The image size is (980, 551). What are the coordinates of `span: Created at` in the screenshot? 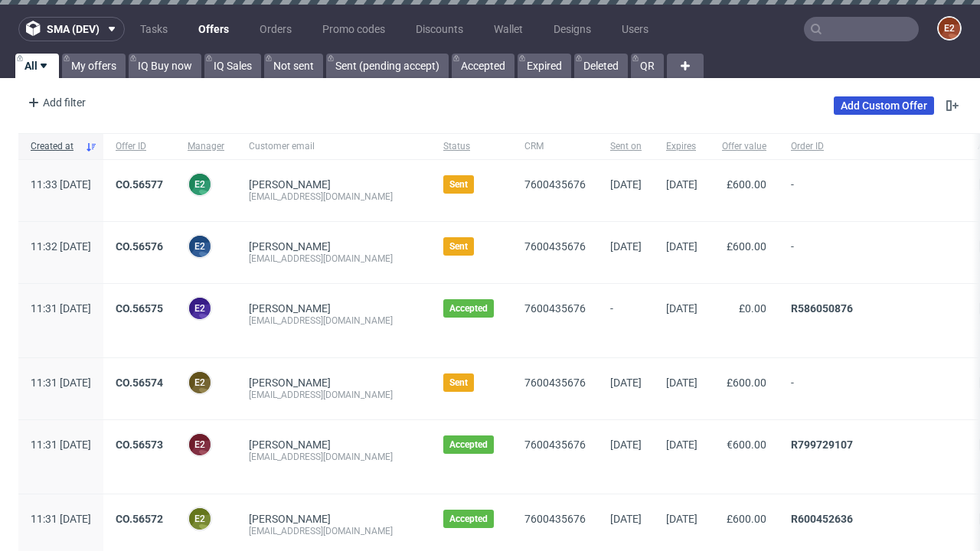 It's located at (54, 146).